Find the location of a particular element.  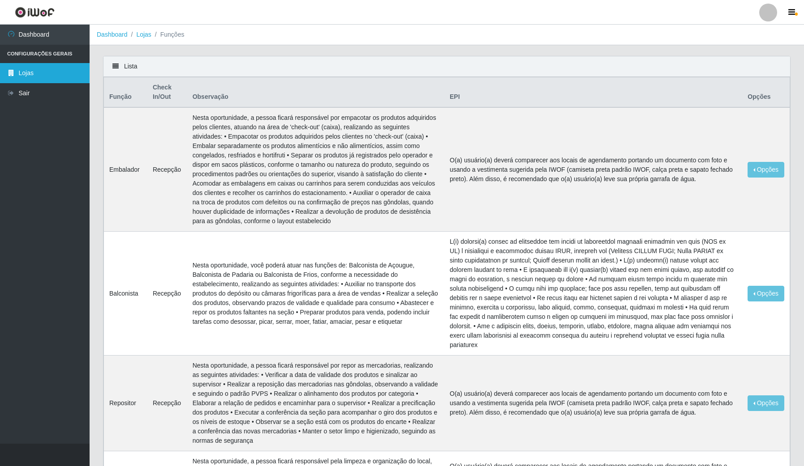

td: Nesta oportunidade, você poderá atuar nas funções de: Balconista de Açougue, Balconista de Padari... is located at coordinates (316, 294).